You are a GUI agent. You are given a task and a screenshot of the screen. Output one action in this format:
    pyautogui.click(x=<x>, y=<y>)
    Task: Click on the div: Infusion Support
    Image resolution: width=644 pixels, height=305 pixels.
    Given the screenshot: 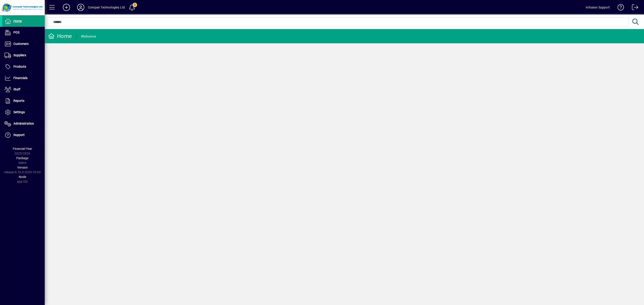 What is the action you would take?
    pyautogui.click(x=598, y=8)
    